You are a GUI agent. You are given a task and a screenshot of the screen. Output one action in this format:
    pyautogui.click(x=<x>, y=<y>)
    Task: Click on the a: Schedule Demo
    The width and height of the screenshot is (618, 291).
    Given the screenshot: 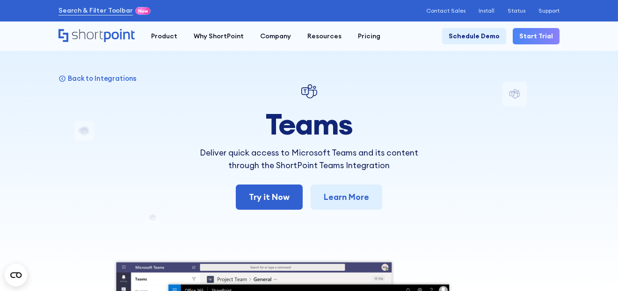 What is the action you would take?
    pyautogui.click(x=474, y=36)
    